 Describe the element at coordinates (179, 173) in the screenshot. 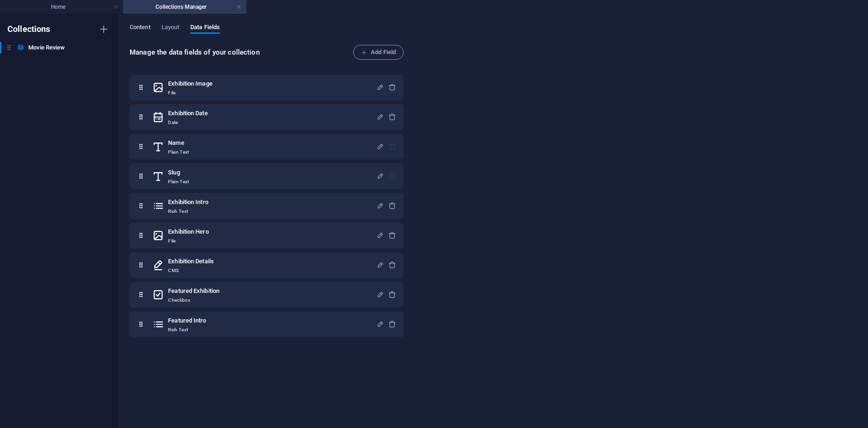

I see `h6: Slug` at that location.